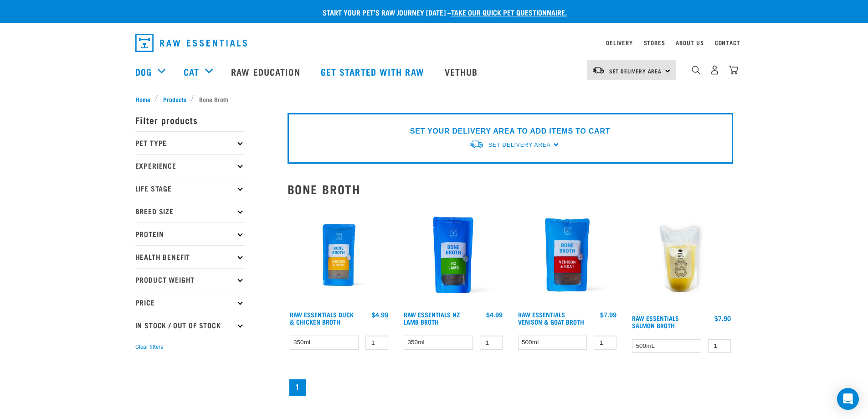 This screenshot has width=868, height=419. Describe the element at coordinates (509, 12) in the screenshot. I see `a: take our quick pet questionnaire.` at that location.